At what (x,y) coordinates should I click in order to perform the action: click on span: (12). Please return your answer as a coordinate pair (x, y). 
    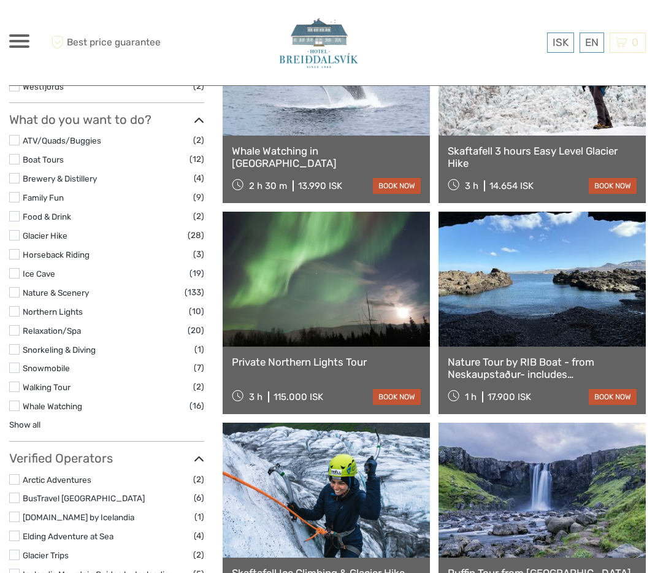
    Looking at the image, I should click on (197, 159).